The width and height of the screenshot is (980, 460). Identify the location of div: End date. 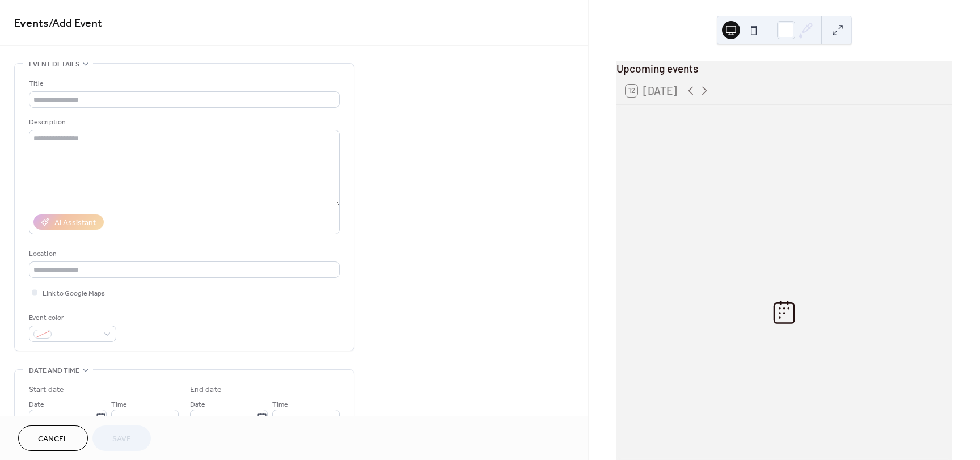
(206, 390).